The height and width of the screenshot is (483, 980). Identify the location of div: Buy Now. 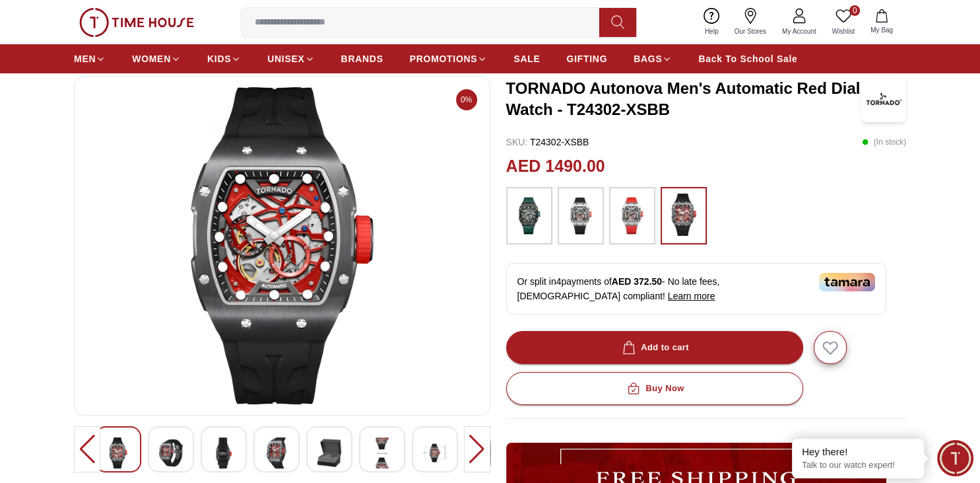
(654, 389).